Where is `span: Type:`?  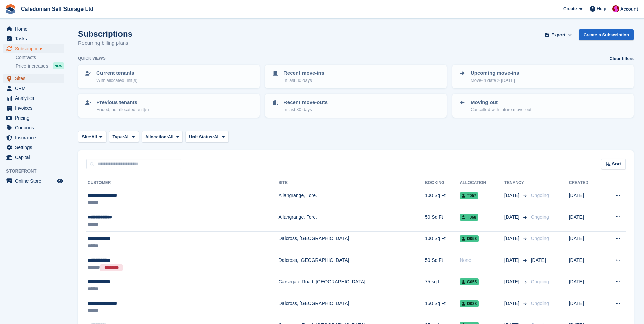
span: Type: is located at coordinates (118, 137).